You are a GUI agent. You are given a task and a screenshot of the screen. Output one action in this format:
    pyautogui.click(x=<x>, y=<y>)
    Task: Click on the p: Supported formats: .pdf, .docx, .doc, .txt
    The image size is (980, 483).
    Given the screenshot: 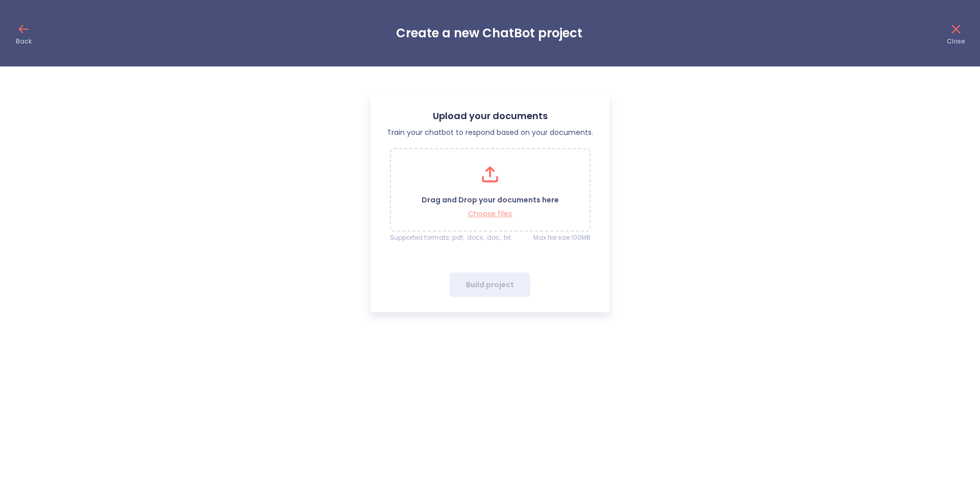 What is the action you would take?
    pyautogui.click(x=451, y=237)
    